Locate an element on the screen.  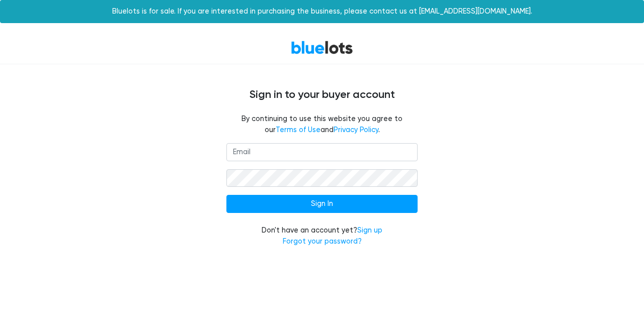
input: Sign In is located at coordinates (322, 204).